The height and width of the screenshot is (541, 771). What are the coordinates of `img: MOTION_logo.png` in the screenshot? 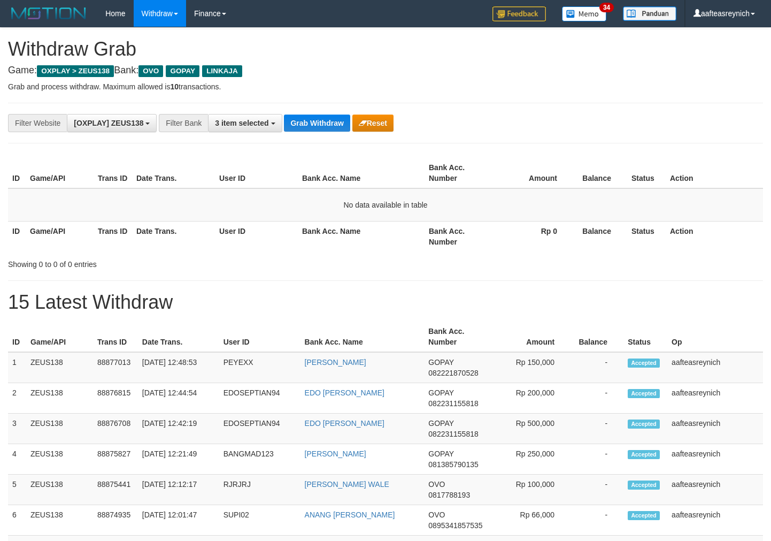 It's located at (49, 13).